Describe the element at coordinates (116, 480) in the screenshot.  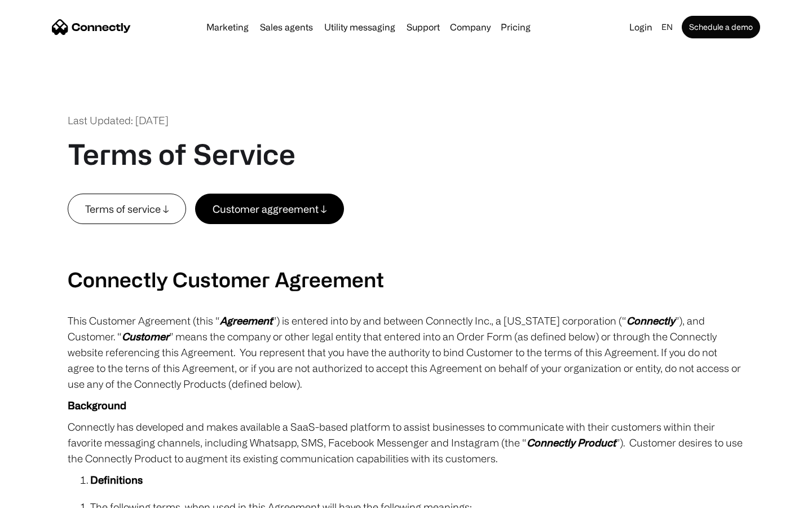
I see `strong: Definitions` at that location.